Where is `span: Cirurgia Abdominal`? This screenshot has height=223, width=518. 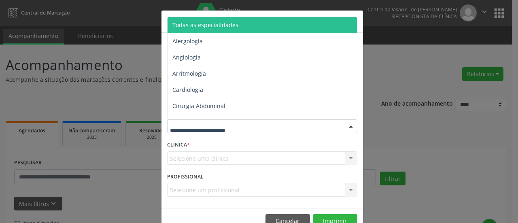
span: Cirurgia Abdominal is located at coordinates (199, 106).